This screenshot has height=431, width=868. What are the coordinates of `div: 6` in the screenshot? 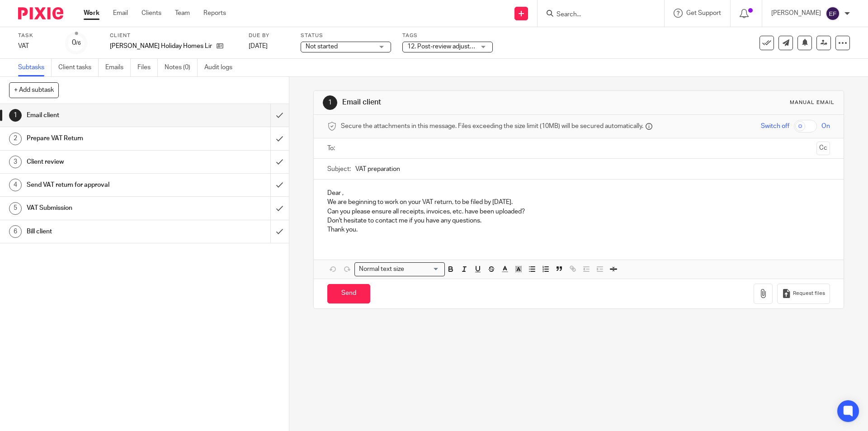 It's located at (15, 231).